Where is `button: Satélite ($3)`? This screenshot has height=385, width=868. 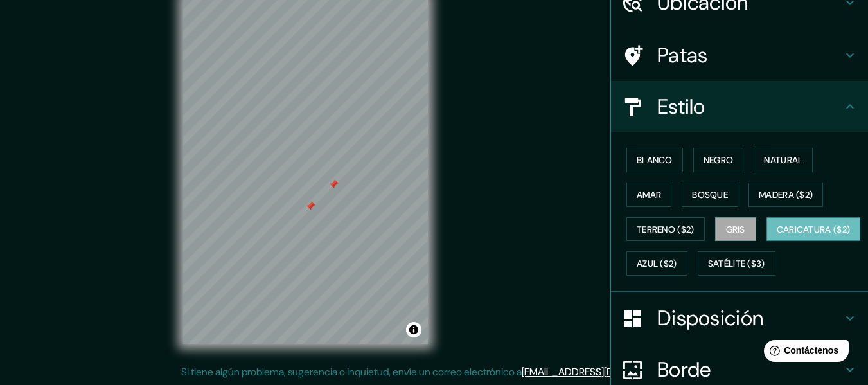 button: Satélite ($3) is located at coordinates (736, 263).